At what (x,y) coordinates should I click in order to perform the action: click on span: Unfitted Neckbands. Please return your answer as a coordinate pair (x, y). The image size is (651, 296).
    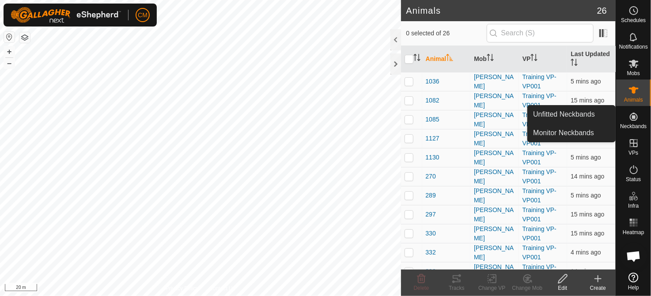
    Looking at the image, I should click on (564, 114).